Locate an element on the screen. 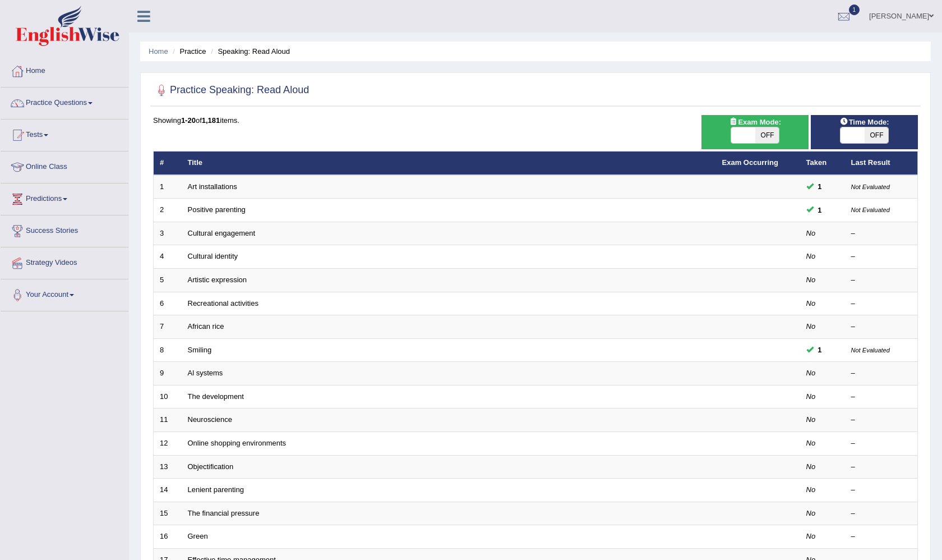 This screenshot has height=560, width=942. td: 11 is located at coordinates (168, 420).